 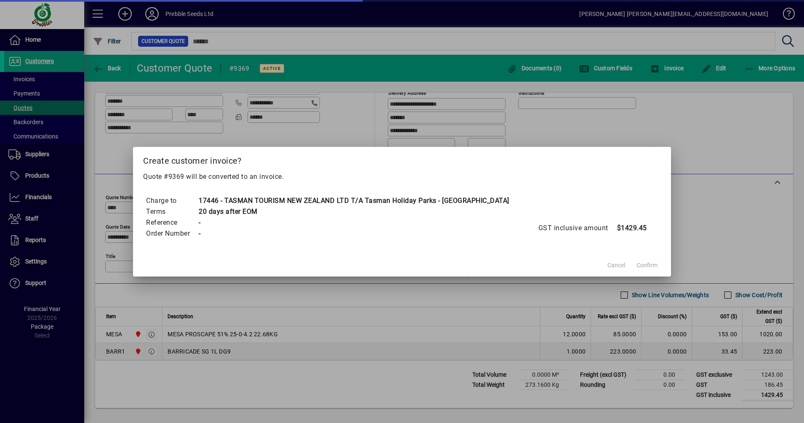 What do you see at coordinates (402, 177) in the screenshot?
I see `p: Quote #9369 will be converted to an invoice.` at bounding box center [402, 177].